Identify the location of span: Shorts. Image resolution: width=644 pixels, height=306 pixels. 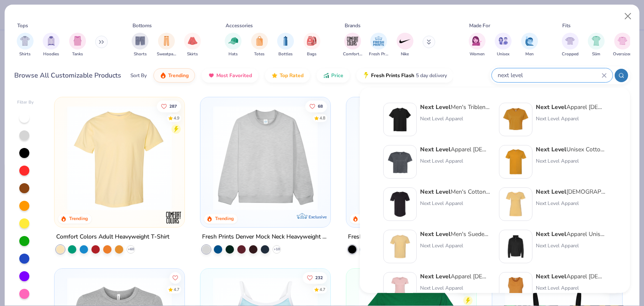
(140, 54).